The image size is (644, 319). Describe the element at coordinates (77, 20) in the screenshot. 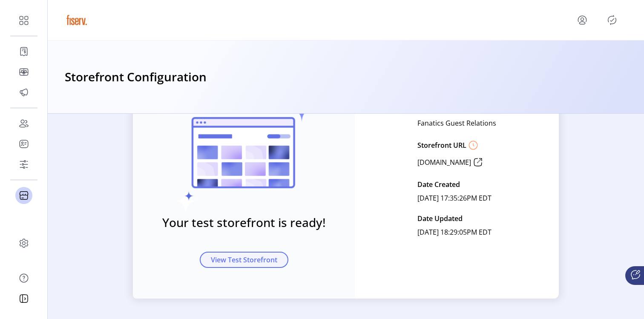

I see `img: logo` at that location.